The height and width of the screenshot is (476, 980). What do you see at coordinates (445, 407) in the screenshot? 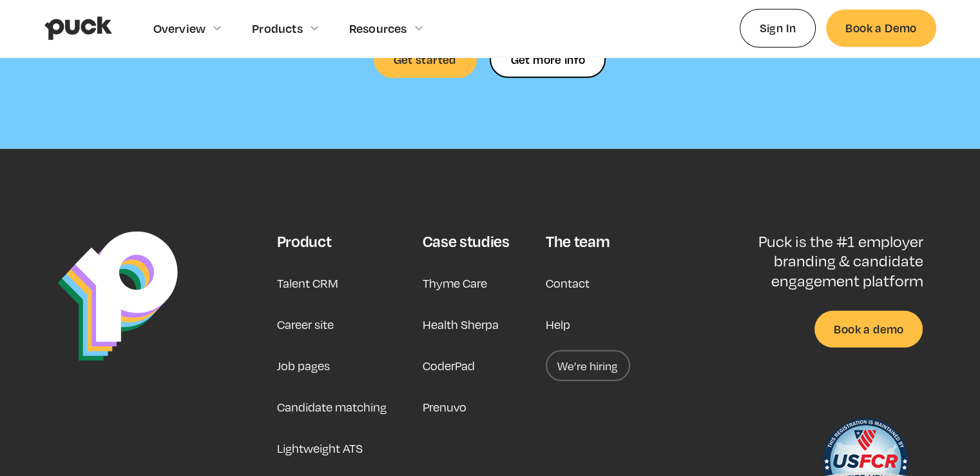
I see `a: Prenuvo` at bounding box center [445, 407].